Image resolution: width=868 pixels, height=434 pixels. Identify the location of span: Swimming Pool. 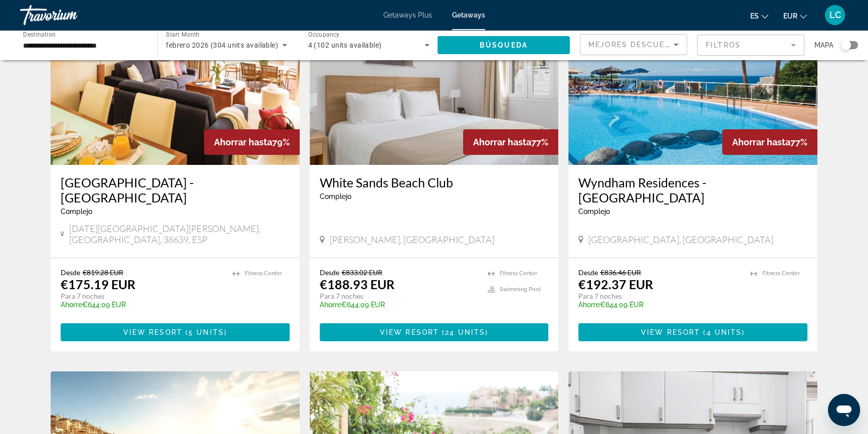
(520, 289).